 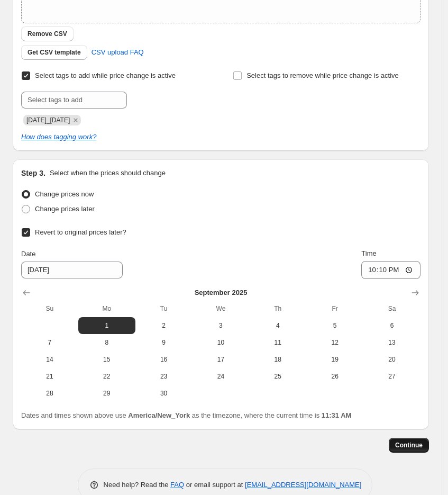 What do you see at coordinates (47, 34) in the screenshot?
I see `span: Remove CSV` at bounding box center [47, 34].